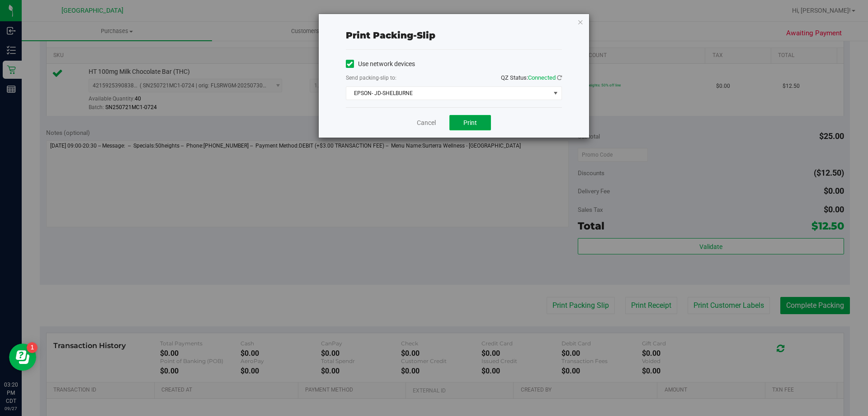 This screenshot has width=868, height=416. Describe the element at coordinates (426, 123) in the screenshot. I see `a: Cancel` at that location.